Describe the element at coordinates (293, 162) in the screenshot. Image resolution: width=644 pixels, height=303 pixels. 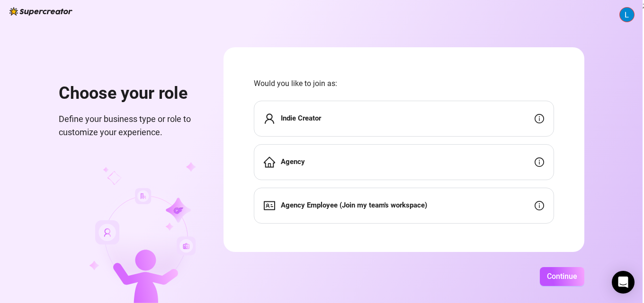
I see `strong: Agency` at that location.